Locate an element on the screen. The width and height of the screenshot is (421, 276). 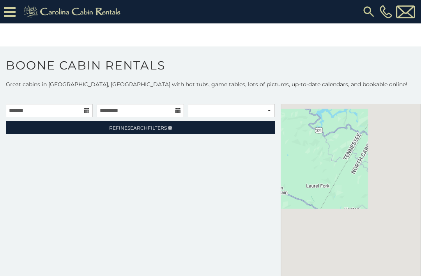
a: RefineSearchFilters is located at coordinates (140, 128).